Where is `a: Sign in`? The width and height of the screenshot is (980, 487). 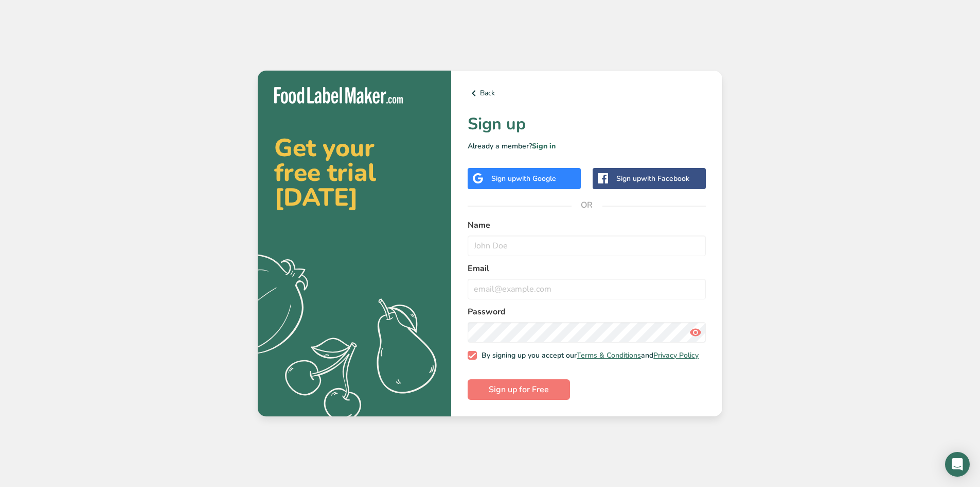 a: Sign in is located at coordinates (544, 146).